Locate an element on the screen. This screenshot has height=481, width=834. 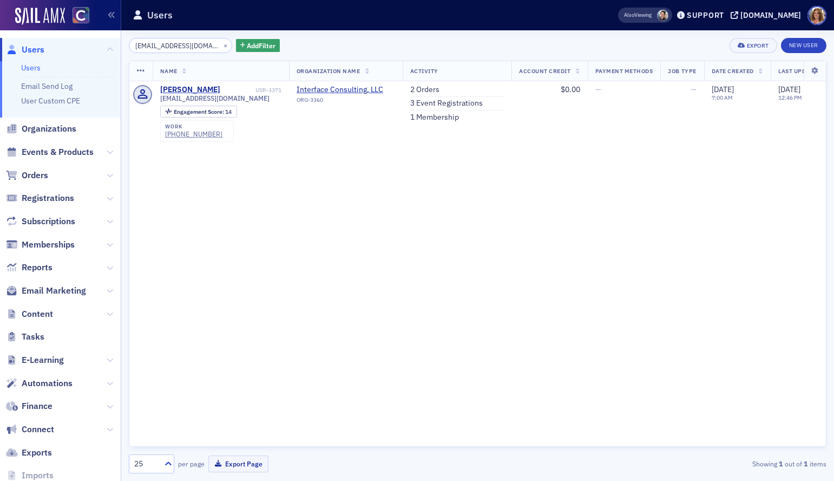
span: Date Created is located at coordinates (733, 71).